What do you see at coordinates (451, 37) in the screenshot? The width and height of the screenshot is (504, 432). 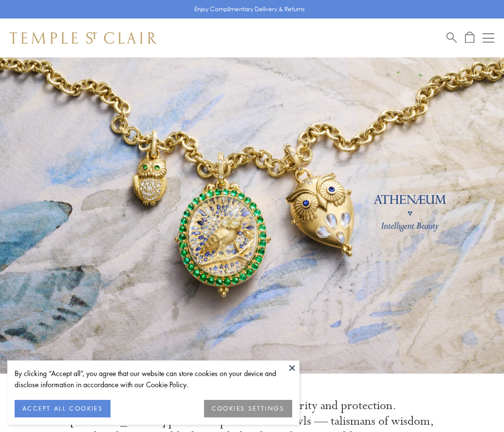 I see `a: Search` at bounding box center [451, 37].